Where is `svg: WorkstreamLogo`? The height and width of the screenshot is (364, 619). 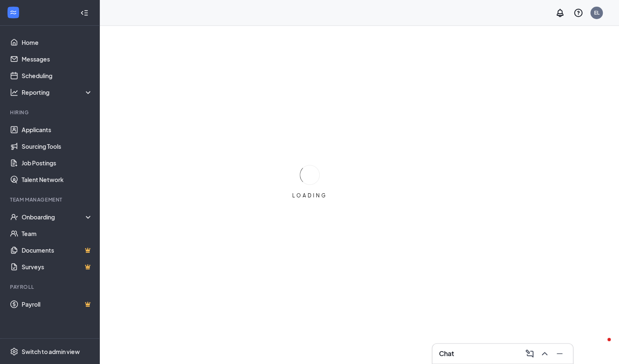 svg: WorkstreamLogo is located at coordinates (13, 12).